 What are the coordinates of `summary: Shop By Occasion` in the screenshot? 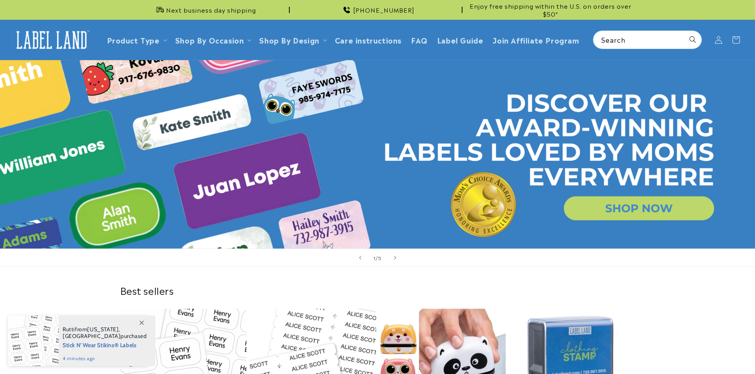 It's located at (212, 40).